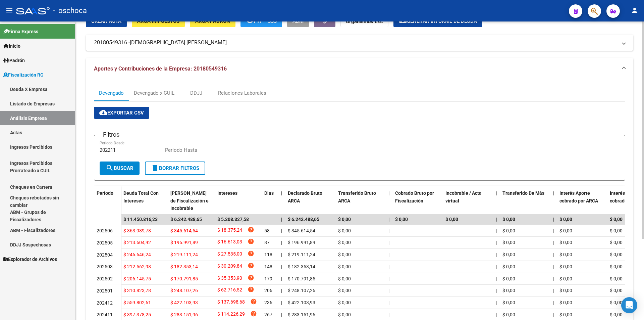  I want to click on span: $ 18.375,24, so click(230, 231).